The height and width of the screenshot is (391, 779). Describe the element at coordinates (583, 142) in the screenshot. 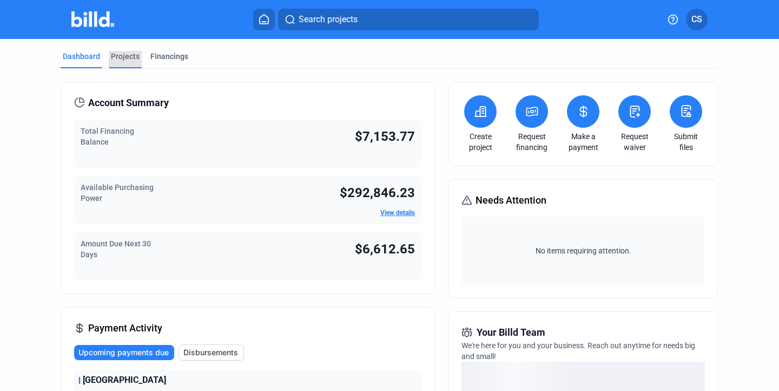

I see `a: Make a payment` at that location.